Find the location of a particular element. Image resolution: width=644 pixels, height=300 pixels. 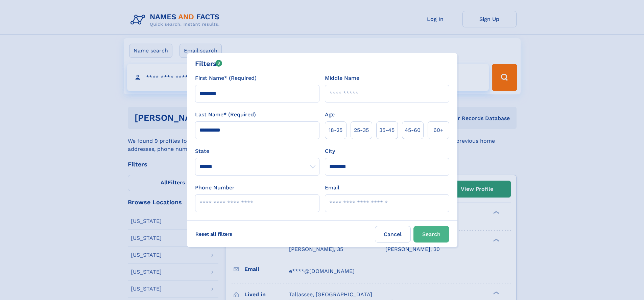

label: Last Name* (Required) is located at coordinates (226, 115).